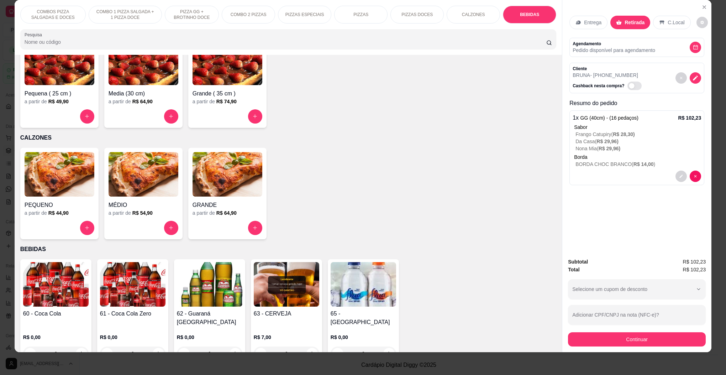 The image size is (726, 375). I want to click on p: COMBO 1 PIZZA SALGADA + 1 PIZZA DOCE, so click(125, 15).